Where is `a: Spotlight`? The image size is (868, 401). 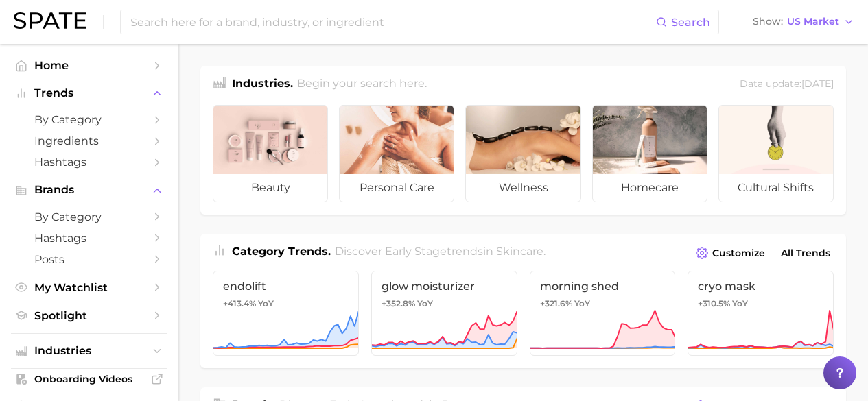 a: Spotlight is located at coordinates (89, 315).